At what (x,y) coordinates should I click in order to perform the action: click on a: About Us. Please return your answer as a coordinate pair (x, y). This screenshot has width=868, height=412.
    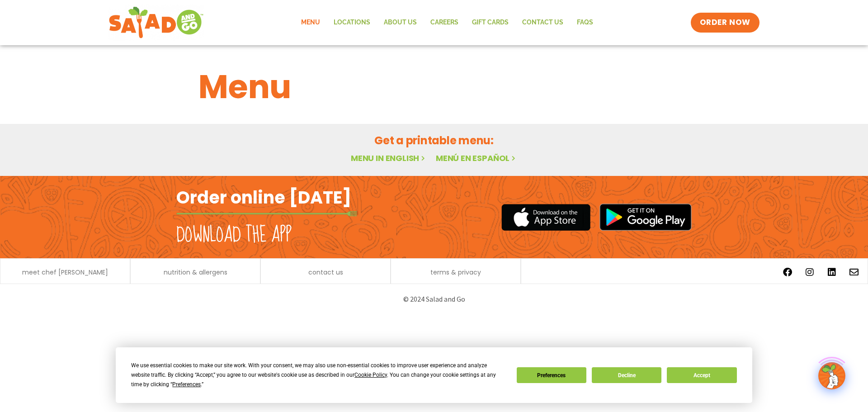
    Looking at the image, I should click on (400, 23).